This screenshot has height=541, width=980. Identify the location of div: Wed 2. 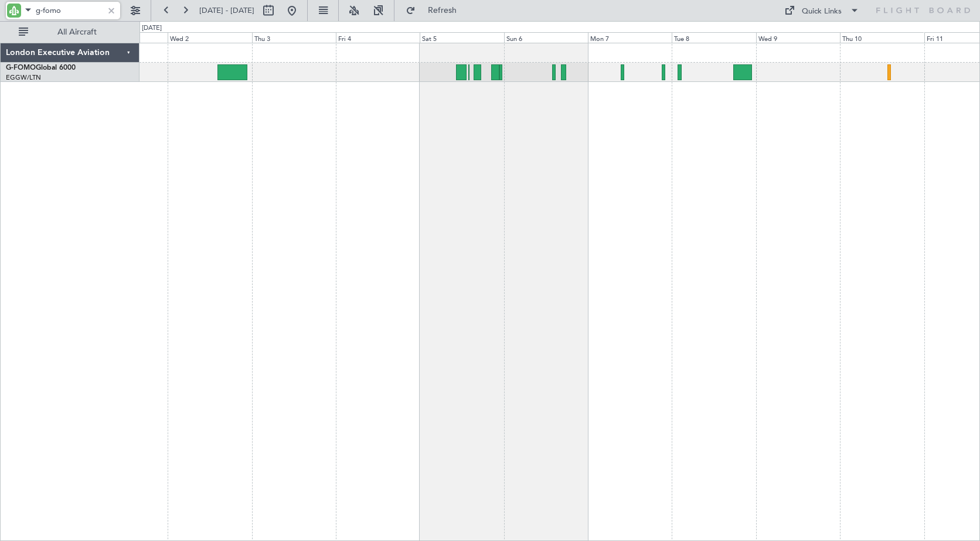
(209, 37).